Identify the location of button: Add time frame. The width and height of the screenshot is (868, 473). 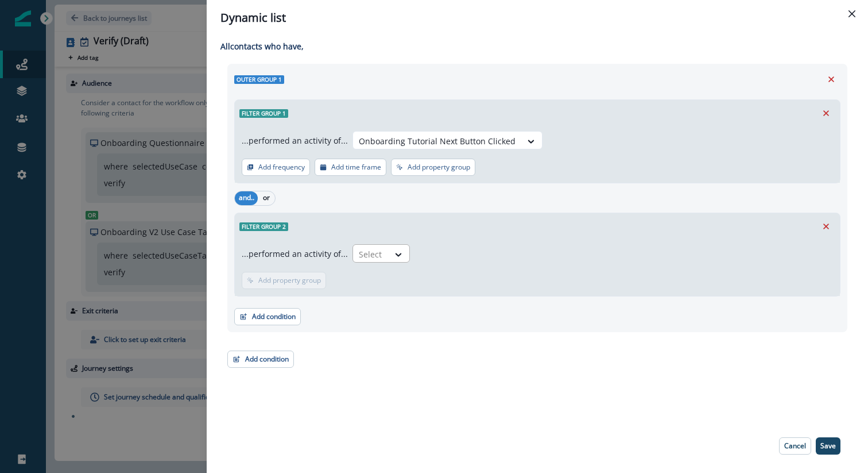
(350, 167).